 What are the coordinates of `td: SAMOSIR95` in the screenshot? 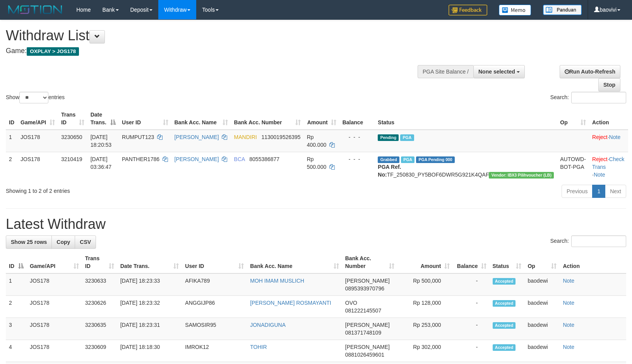 It's located at (214, 328).